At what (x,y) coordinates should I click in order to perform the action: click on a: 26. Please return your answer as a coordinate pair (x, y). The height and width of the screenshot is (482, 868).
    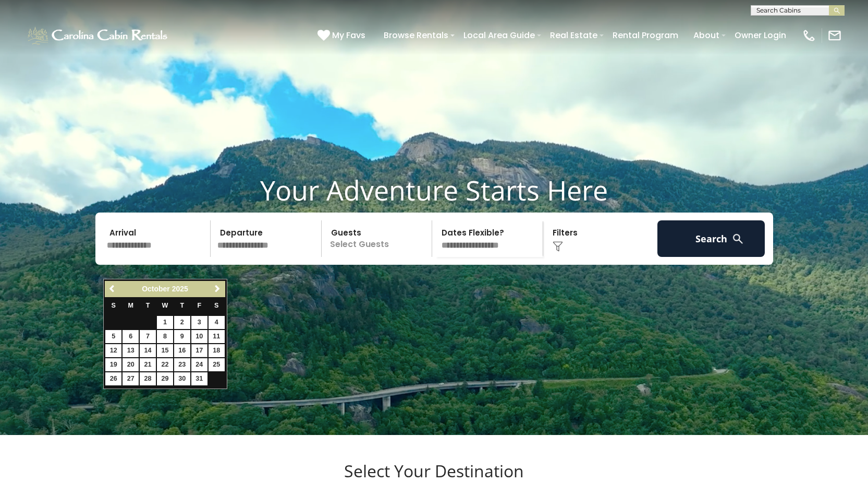
    Looking at the image, I should click on (113, 379).